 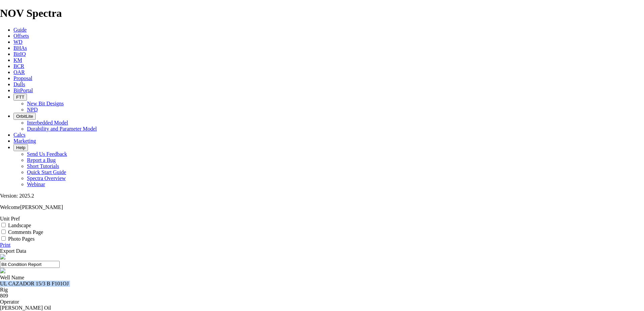 What do you see at coordinates (41, 159) in the screenshot?
I see `a: Report a Bug` at bounding box center [41, 159].